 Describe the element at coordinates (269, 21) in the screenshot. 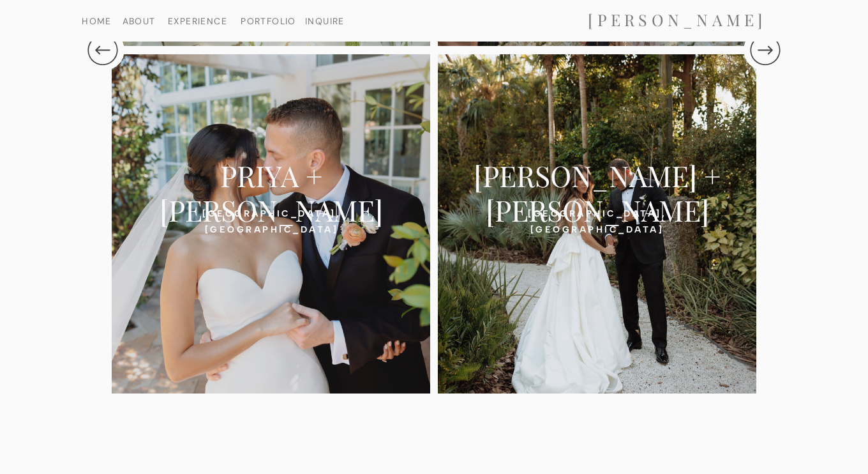

I see `nav: PORTFOLIO` at that location.